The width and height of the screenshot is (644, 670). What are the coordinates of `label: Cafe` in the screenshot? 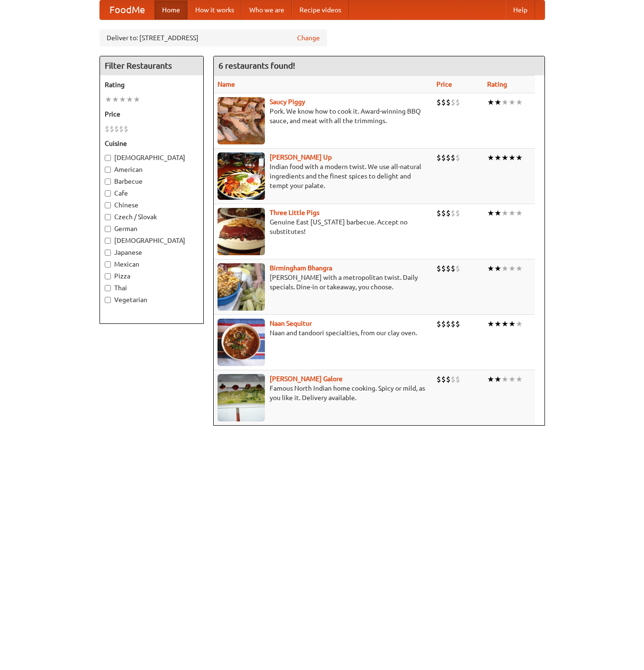 It's located at (152, 193).